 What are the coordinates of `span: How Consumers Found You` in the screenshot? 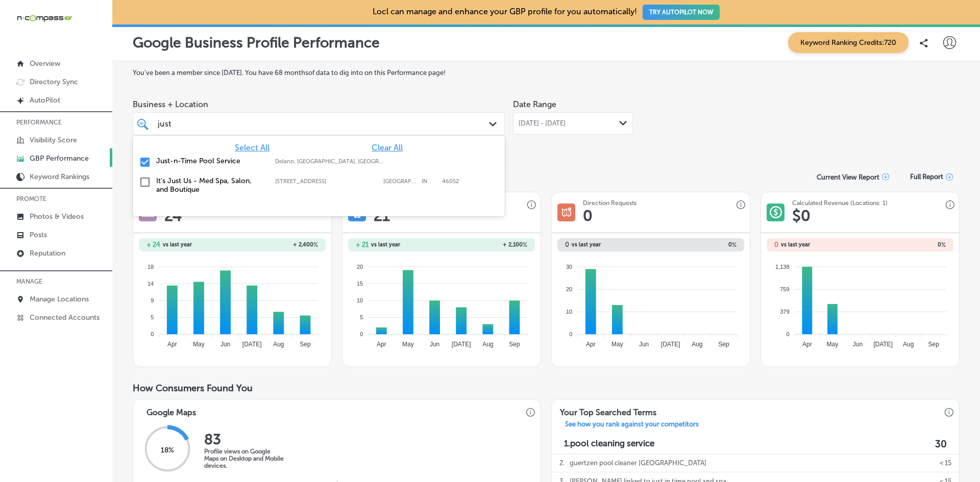 It's located at (193, 388).